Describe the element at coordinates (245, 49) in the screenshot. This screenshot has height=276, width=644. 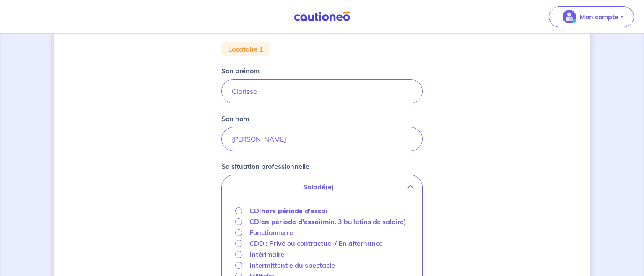
I see `div: Locataire 1` at that location.